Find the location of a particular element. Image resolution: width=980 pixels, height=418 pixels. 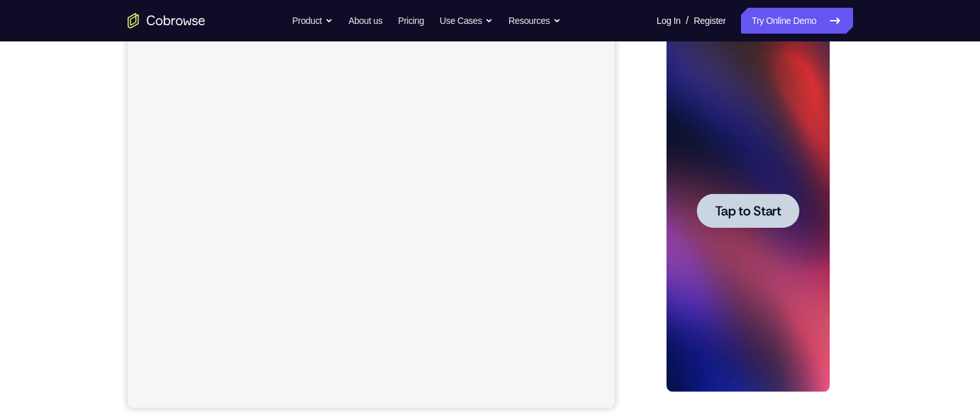

a: Try Online Demo is located at coordinates (796, 21).